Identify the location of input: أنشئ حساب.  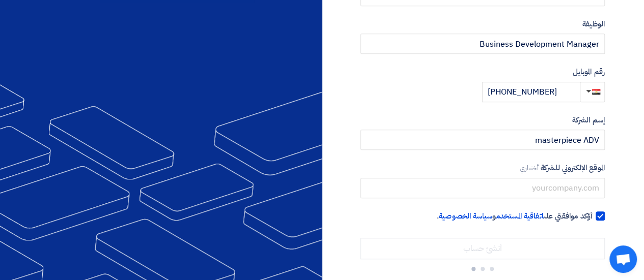
(482, 248).